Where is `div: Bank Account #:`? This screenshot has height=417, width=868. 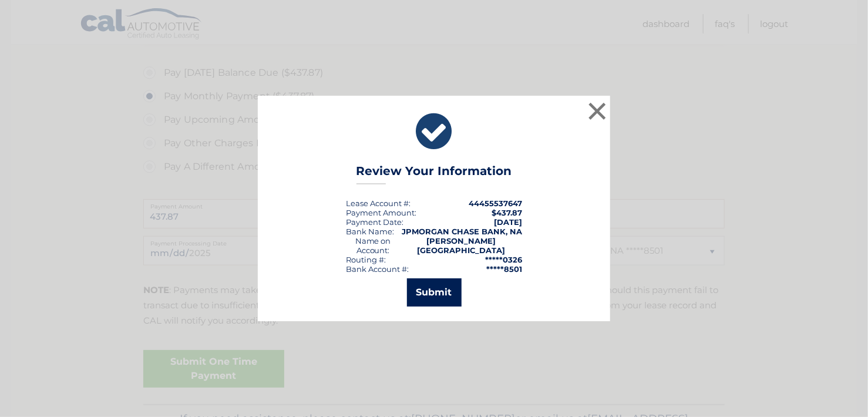
div: Bank Account #: is located at coordinates (377, 269).